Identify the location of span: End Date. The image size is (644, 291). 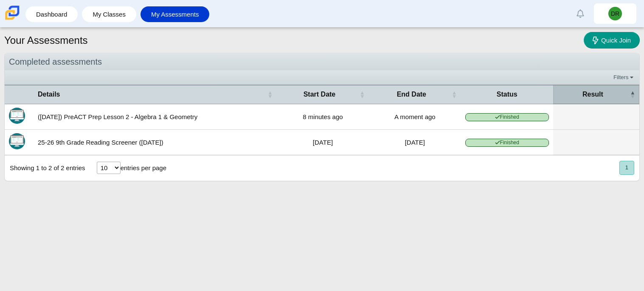
(412, 94).